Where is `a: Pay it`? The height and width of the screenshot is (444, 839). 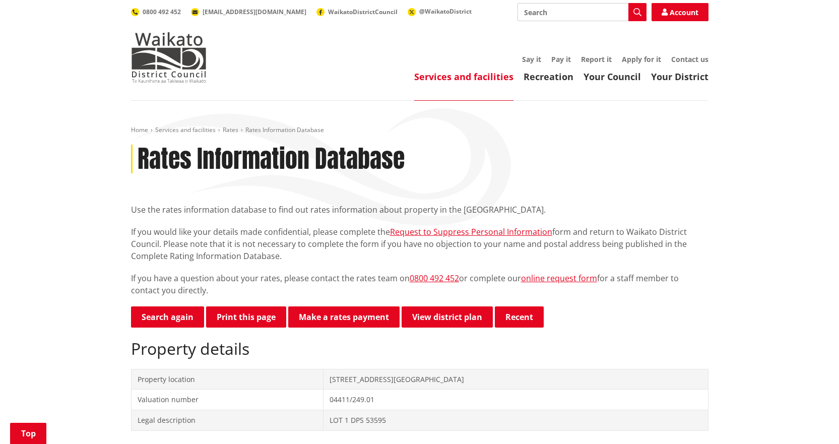 a: Pay it is located at coordinates (561, 59).